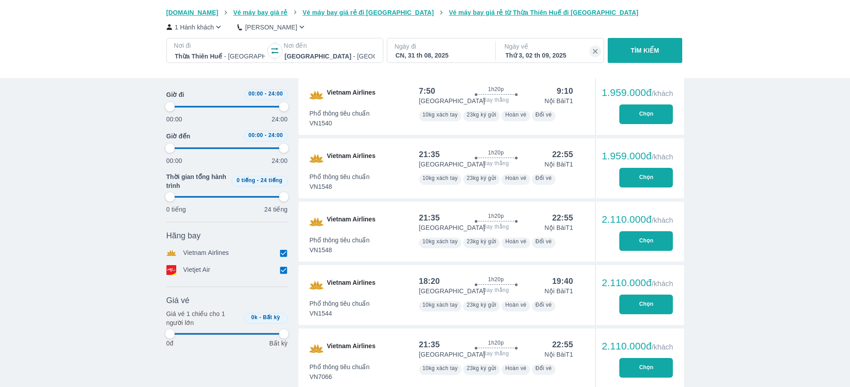 This screenshot has width=850, height=387. What do you see at coordinates (254, 317) in the screenshot?
I see `span: 0k` at bounding box center [254, 317].